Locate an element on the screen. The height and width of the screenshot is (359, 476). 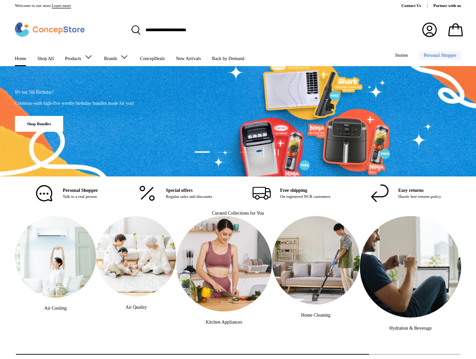
summary: Brands is located at coordinates (116, 57).